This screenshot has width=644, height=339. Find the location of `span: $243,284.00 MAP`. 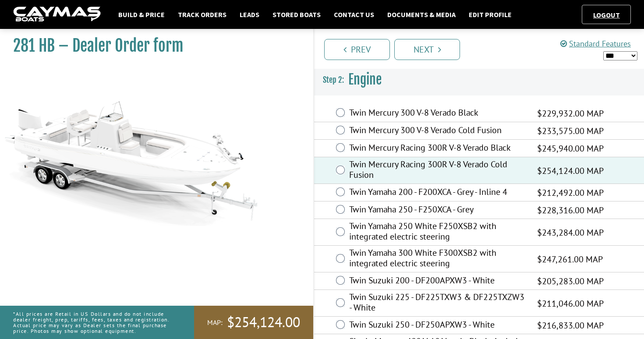

span: $243,284.00 MAP is located at coordinates (570, 233).